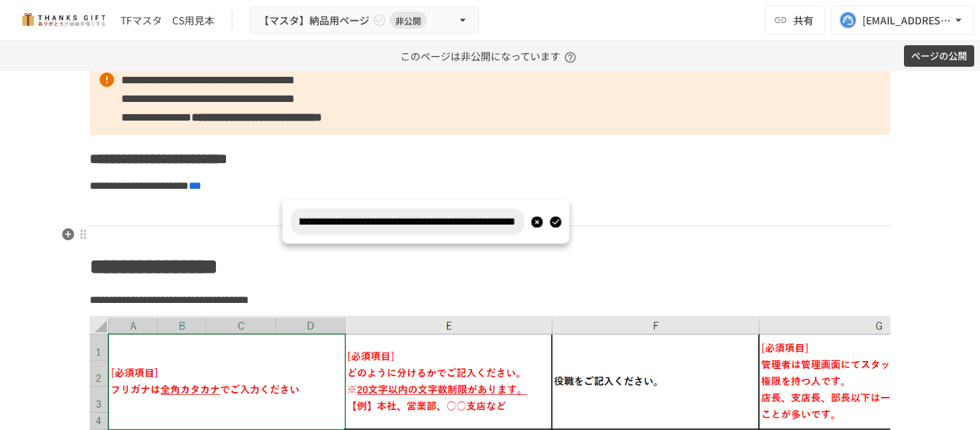 The width and height of the screenshot is (980, 430). What do you see at coordinates (490, 56) in the screenshot?
I see `p: このページは非公開になっています` at bounding box center [490, 56].